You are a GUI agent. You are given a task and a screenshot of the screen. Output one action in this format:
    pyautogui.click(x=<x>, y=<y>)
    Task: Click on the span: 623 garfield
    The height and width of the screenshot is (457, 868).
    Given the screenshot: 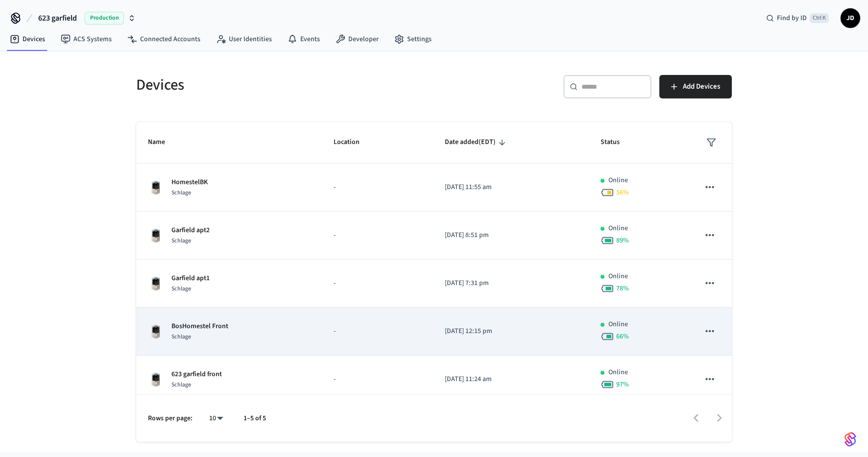 What is the action you would take?
    pyautogui.click(x=57, y=18)
    